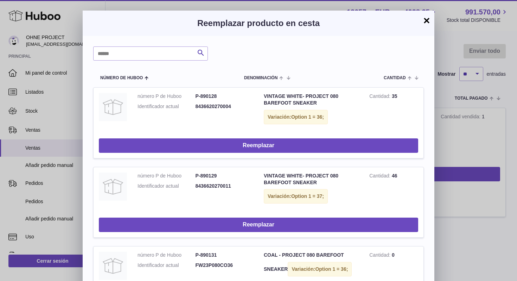 Image resolution: width=517 pixels, height=281 pixels. What do you see at coordinates (394, 110) in the screenshot?
I see `td: 35` at bounding box center [394, 110].